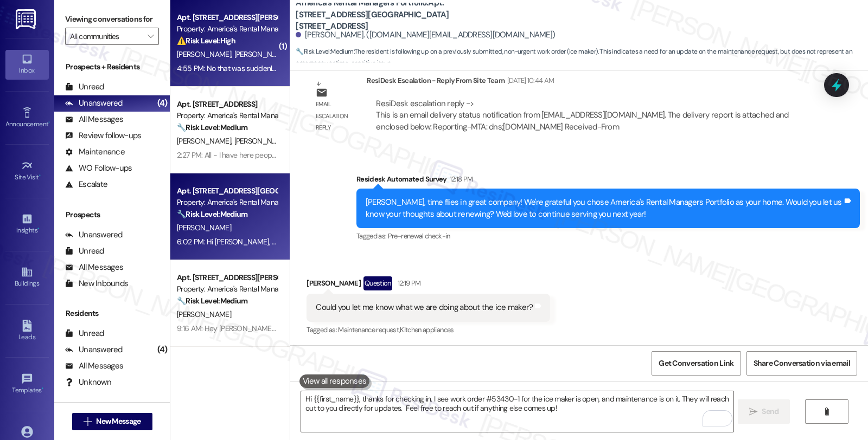 The width and height of the screenshot is (868, 440). I want to click on a: Insights •, so click(27, 224).